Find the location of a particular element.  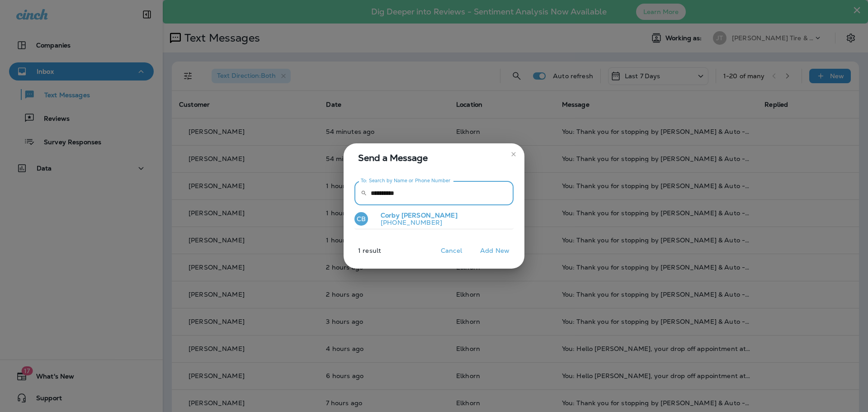

span: Corby is located at coordinates (390, 215).